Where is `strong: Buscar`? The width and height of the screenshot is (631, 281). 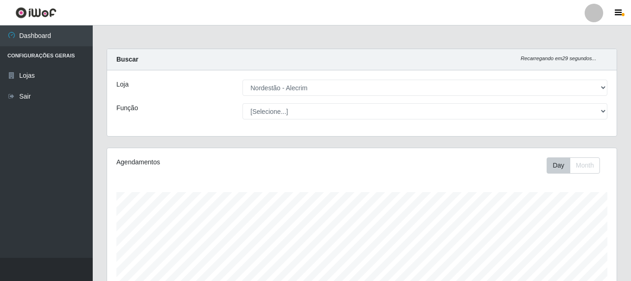 strong: Buscar is located at coordinates (127, 59).